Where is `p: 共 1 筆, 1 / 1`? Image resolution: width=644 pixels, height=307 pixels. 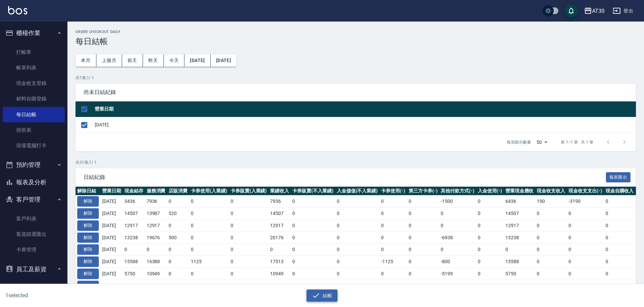 p: 共 1 筆, 1 / 1 is located at coordinates (356, 78).